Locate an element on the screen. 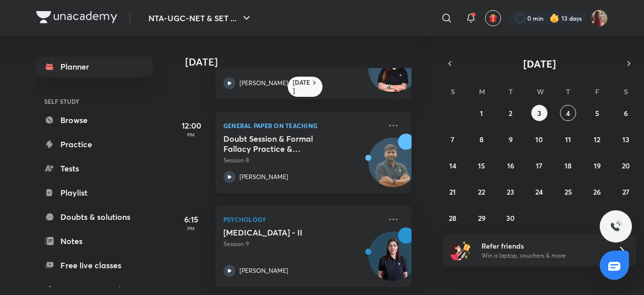  button: September 15, 2025 is located at coordinates (481, 165).